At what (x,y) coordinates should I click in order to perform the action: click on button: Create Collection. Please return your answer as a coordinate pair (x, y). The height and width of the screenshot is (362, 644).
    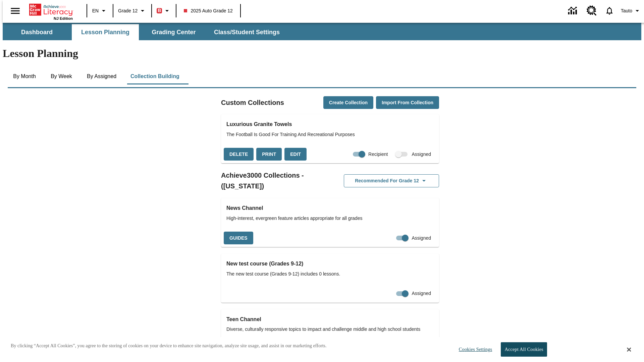
    Looking at the image, I should click on (348, 102).